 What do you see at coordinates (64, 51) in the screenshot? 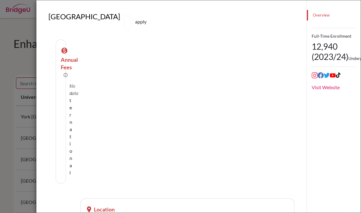
I see `i: monetization_on` at bounding box center [64, 51].